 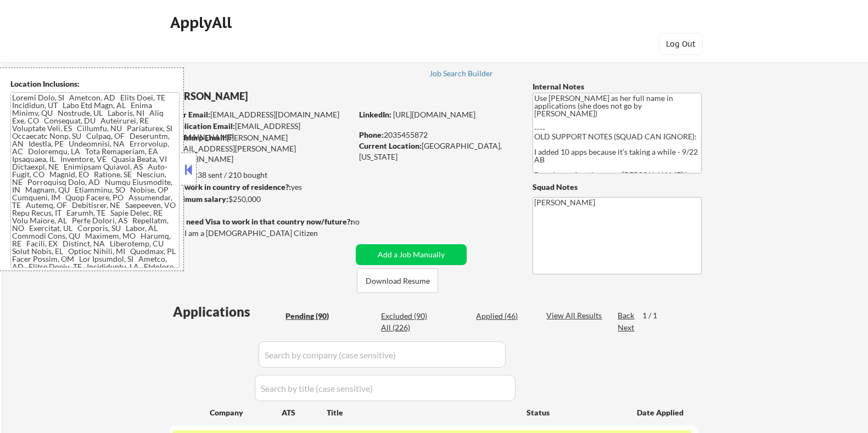 What do you see at coordinates (627, 316) in the screenshot?
I see `div: Back` at bounding box center [627, 316].